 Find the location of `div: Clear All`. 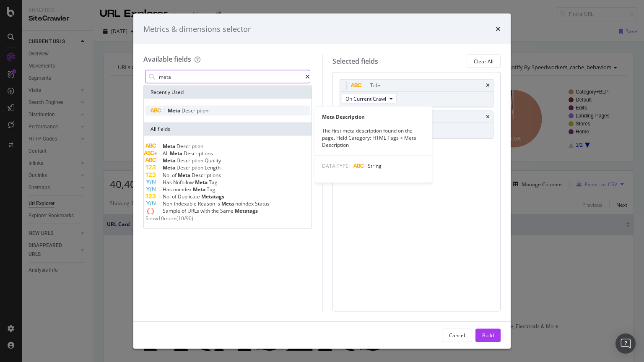

div: Clear All is located at coordinates (483, 61).